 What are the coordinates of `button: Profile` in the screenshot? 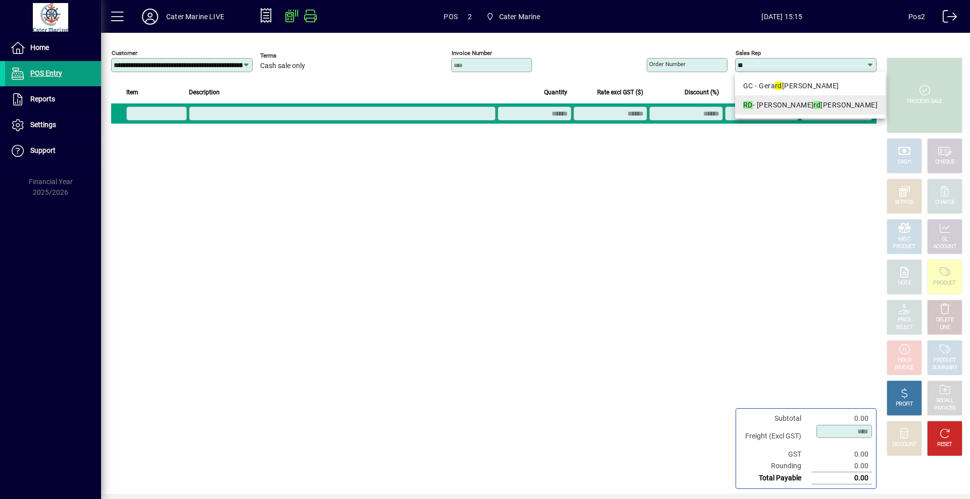 It's located at (150, 17).